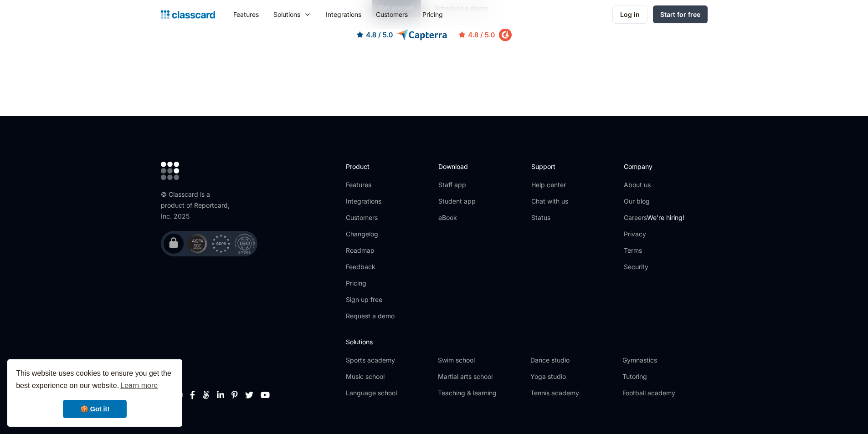 The width and height of the screenshot is (868, 434). What do you see at coordinates (665, 360) in the screenshot?
I see `a: Gymnastics` at bounding box center [665, 360].